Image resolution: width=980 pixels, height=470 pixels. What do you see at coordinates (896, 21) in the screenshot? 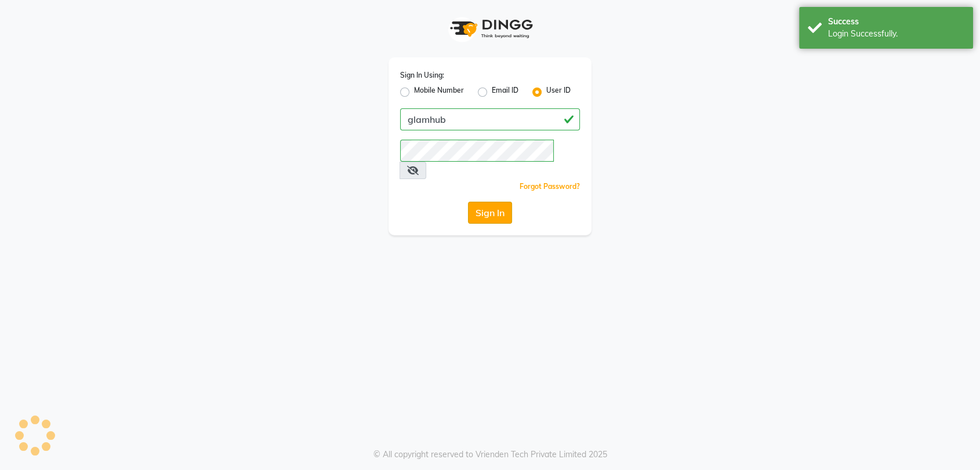
I see `div: Success` at bounding box center [896, 21].